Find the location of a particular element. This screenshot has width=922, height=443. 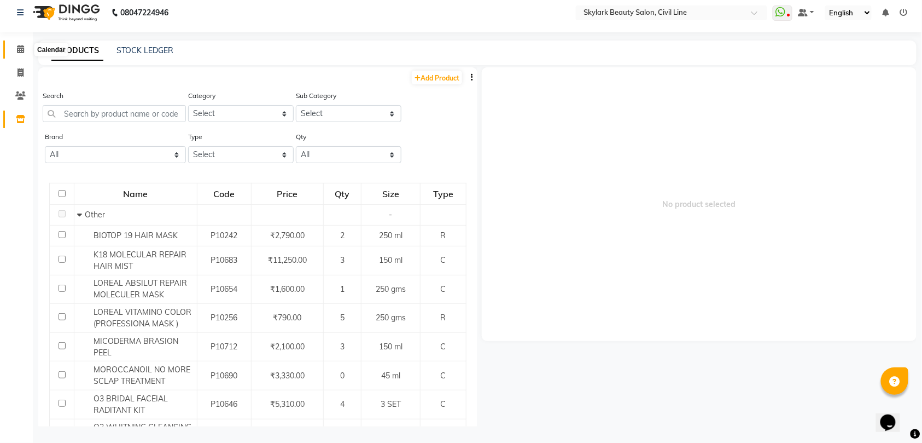

span: O3 BRIDAL FACEIAL RADITANT KIT is located at coordinates (131, 404).